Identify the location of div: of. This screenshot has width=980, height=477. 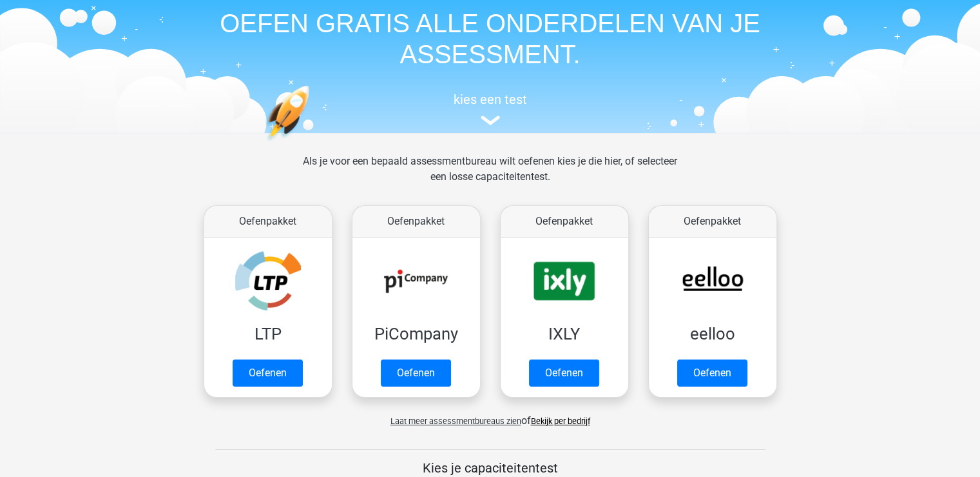
(490, 416).